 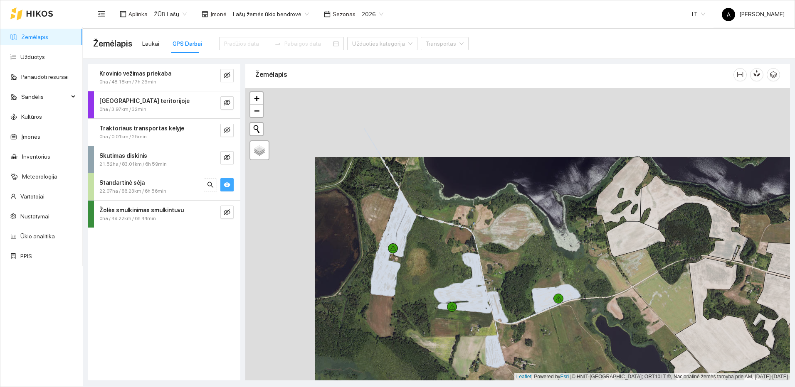 What do you see at coordinates (164, 214) in the screenshot?
I see `div: Žolės smulkinimas smulkintuvu0ha / 49.22km / 6h 44mineye-invisible` at bounding box center [164, 214].